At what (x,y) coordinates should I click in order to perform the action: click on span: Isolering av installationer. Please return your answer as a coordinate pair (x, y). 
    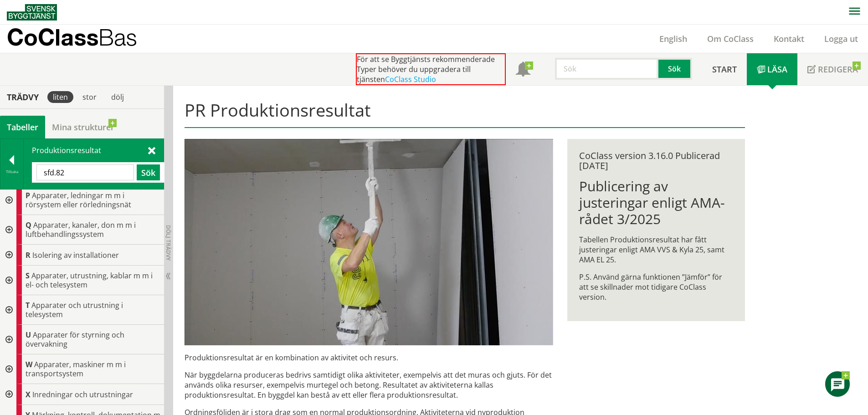
    Looking at the image, I should click on (76, 255).